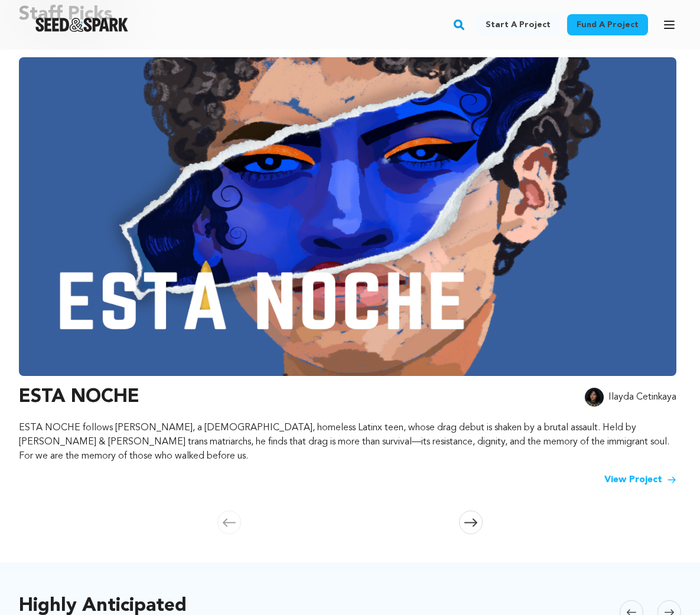  Describe the element at coordinates (79, 398) in the screenshot. I see `h3: ESTA NOCHE` at that location.